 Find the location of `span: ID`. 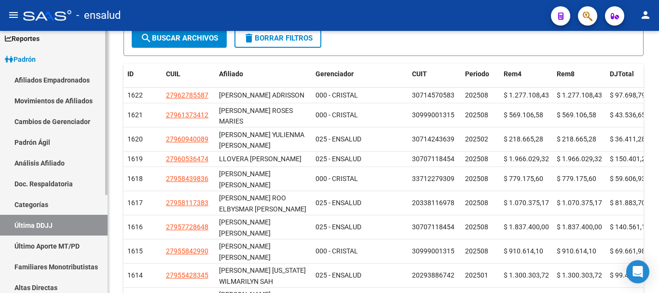

span: ID is located at coordinates (130, 74).